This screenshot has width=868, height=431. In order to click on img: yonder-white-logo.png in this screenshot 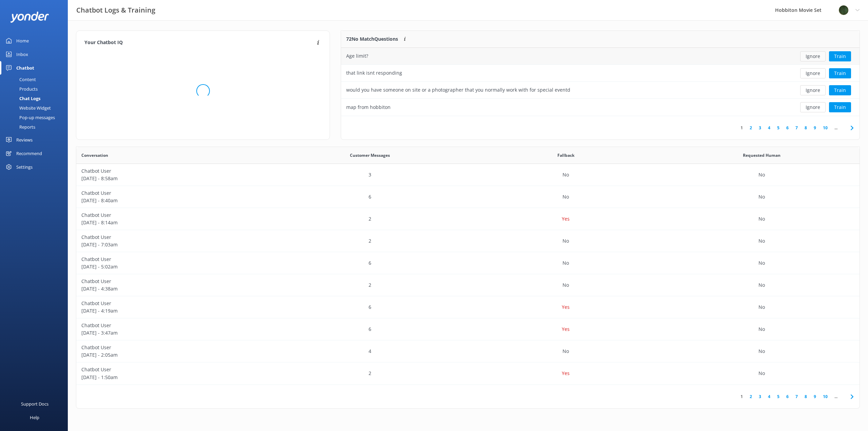, I will do `click(29, 17)`.